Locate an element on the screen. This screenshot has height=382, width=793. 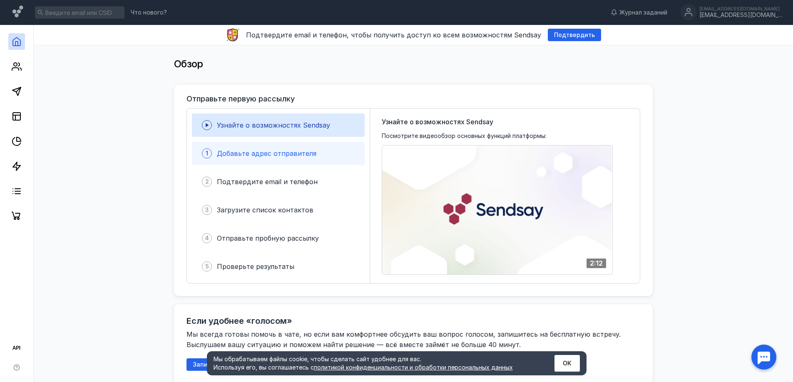
span: Подтвердите email и телефон is located at coordinates (267, 182).